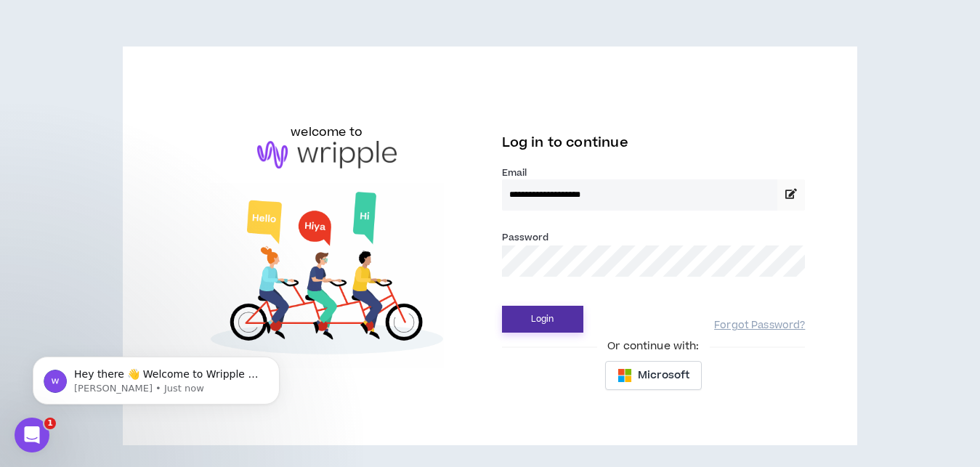 The height and width of the screenshot is (467, 980). Describe the element at coordinates (157, 49) in the screenshot. I see `p: Hey there 👋 Welcome to Wripple 🙌 Take a look around! If you have any questions, just reply to thi...` at that location.